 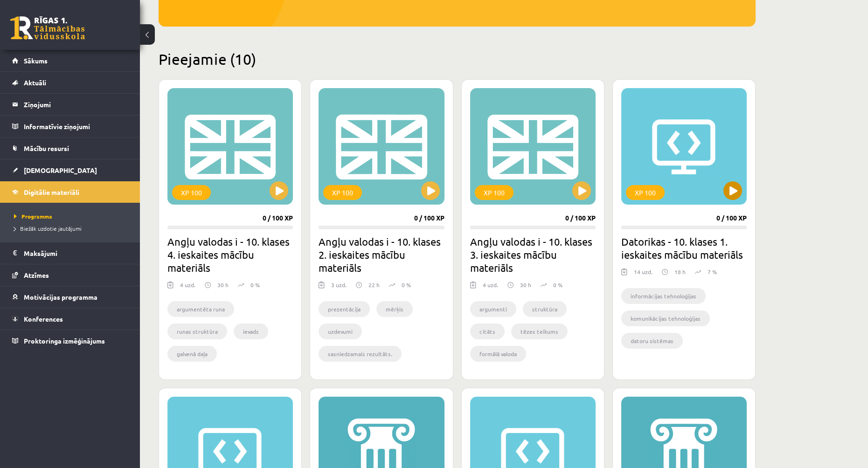 I want to click on div: 3 uzd., so click(x=338, y=287).